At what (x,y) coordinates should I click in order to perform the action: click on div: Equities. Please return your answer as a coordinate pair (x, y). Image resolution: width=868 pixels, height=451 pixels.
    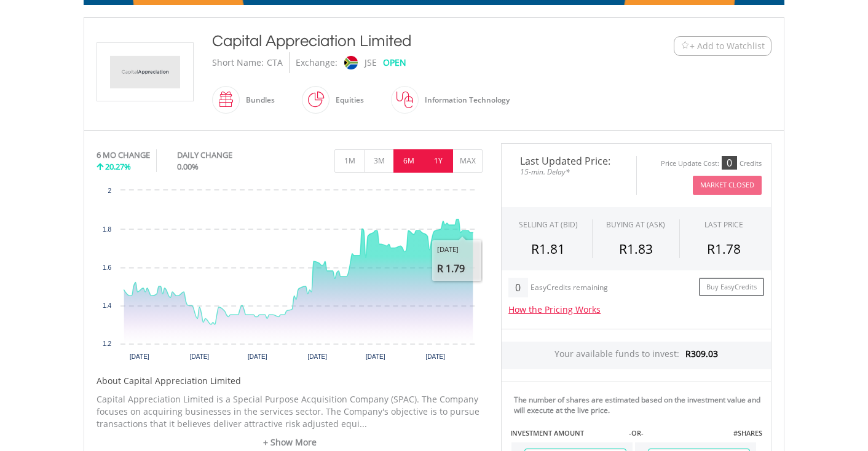
    Looking at the image, I should click on (346, 100).